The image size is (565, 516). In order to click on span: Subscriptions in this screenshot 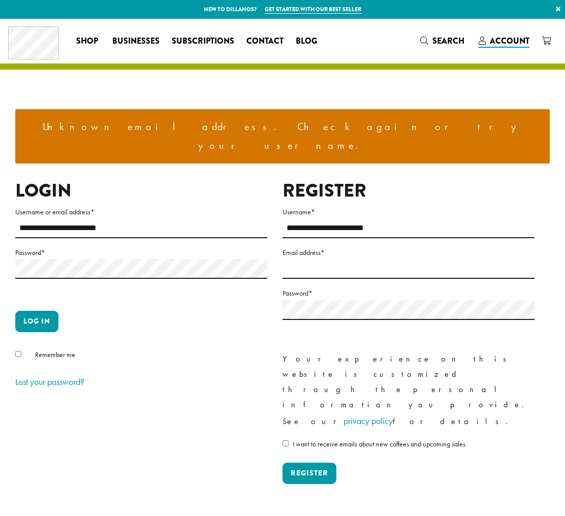, I will do `click(203, 41)`.